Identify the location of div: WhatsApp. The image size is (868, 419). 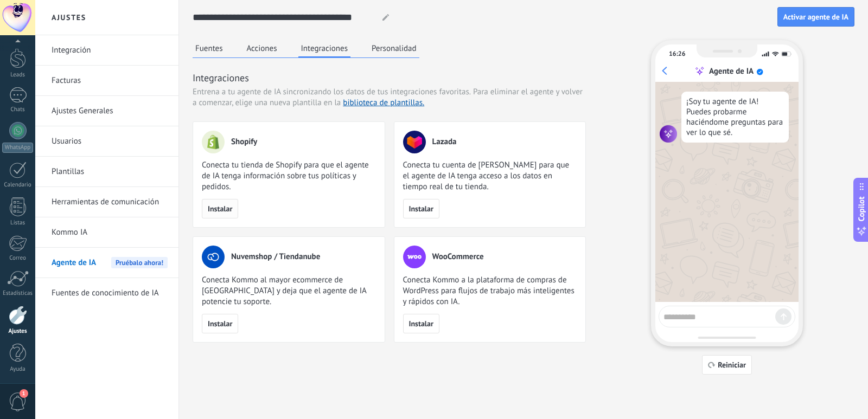
(18, 147).